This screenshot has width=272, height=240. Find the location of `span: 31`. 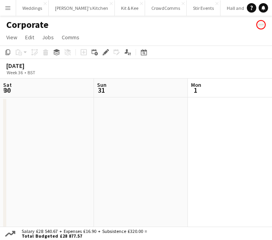

span: 31 is located at coordinates (101, 90).